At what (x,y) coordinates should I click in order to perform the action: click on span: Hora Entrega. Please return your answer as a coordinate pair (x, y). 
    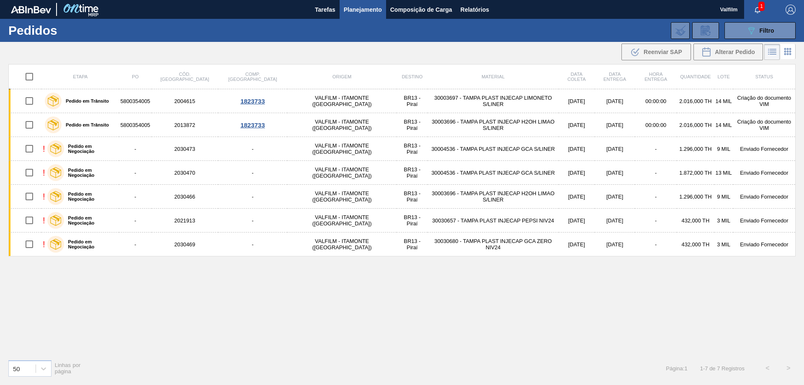
    Looking at the image, I should click on (656, 77).